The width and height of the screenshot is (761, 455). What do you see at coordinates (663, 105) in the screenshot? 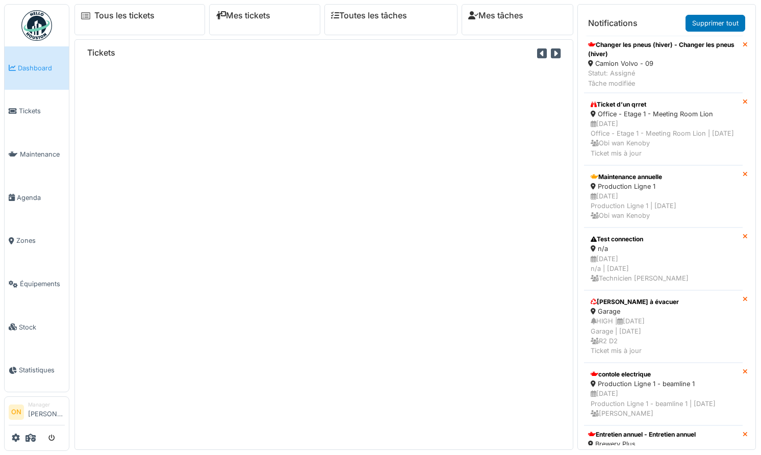
I see `div: Ticket d’un qrret` at bounding box center [663, 105].